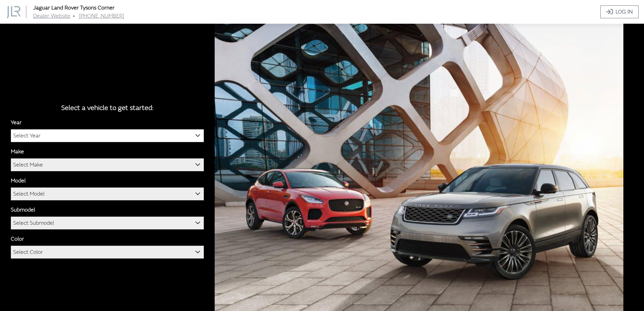  I want to click on a: Dealer Website, so click(52, 16).